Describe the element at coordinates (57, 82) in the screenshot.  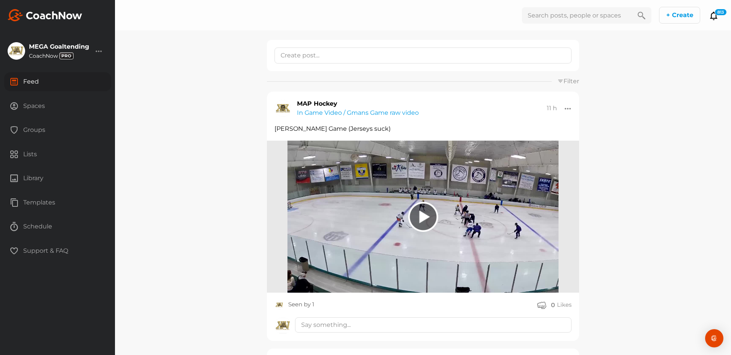
I see `div: Feed` at that location.